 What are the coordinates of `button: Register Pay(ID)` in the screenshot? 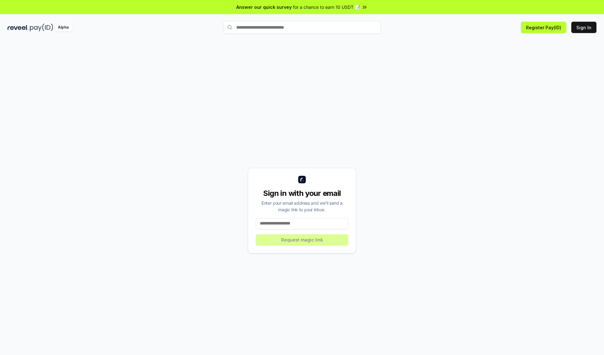 It's located at (544, 27).